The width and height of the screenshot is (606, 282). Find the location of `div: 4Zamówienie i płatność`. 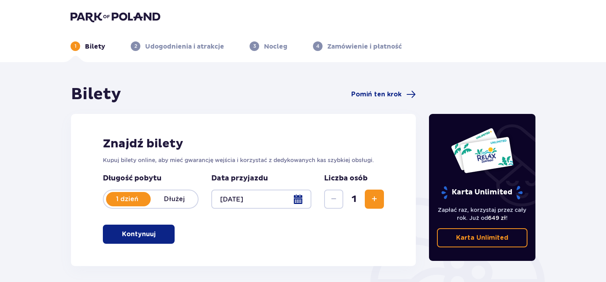

div: 4Zamówienie i płatność is located at coordinates (357, 46).